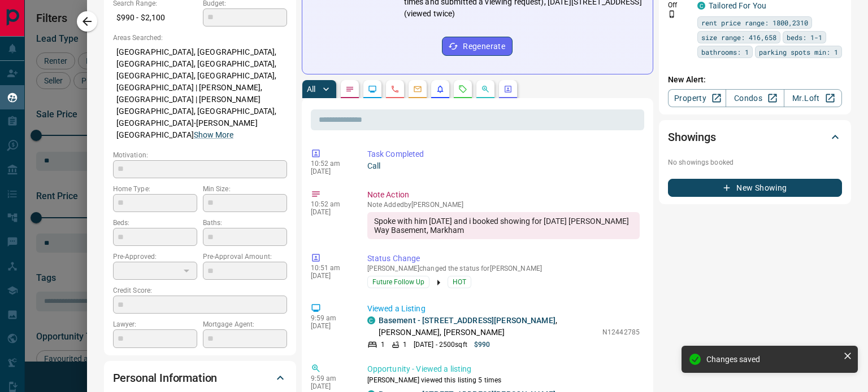 This screenshot has height=392, width=868. What do you see at coordinates (312, 89) in the screenshot?
I see `p: All` at bounding box center [312, 89].